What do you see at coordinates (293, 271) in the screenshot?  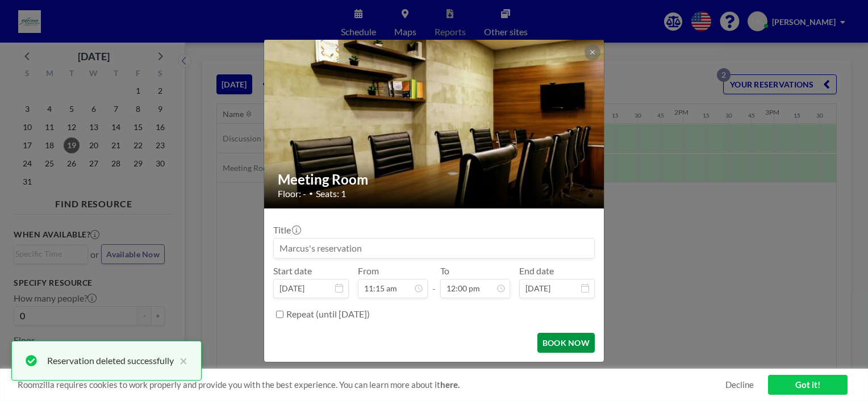 I see `label: Start date` at bounding box center [293, 271].